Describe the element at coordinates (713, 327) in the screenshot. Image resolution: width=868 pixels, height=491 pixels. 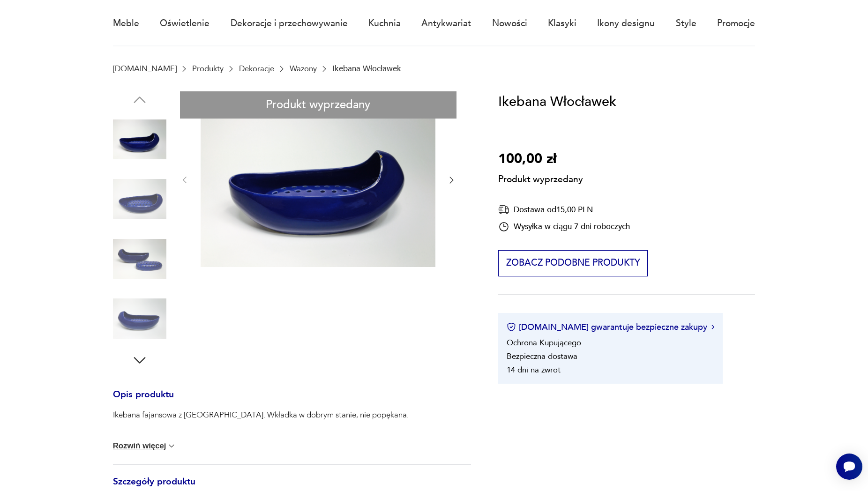
I see `img: Ikona strzałki w prawo` at that location.